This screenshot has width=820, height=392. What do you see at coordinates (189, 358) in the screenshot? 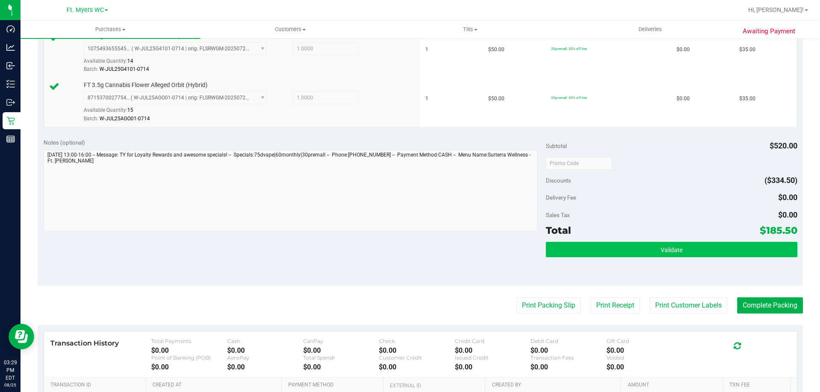
I see `div: Point of Banking (POB)` at bounding box center [189, 358].